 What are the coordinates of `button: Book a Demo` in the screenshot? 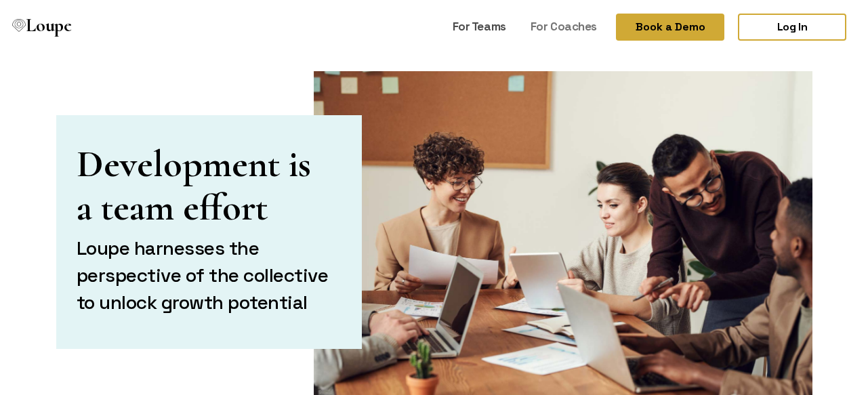 It's located at (671, 27).